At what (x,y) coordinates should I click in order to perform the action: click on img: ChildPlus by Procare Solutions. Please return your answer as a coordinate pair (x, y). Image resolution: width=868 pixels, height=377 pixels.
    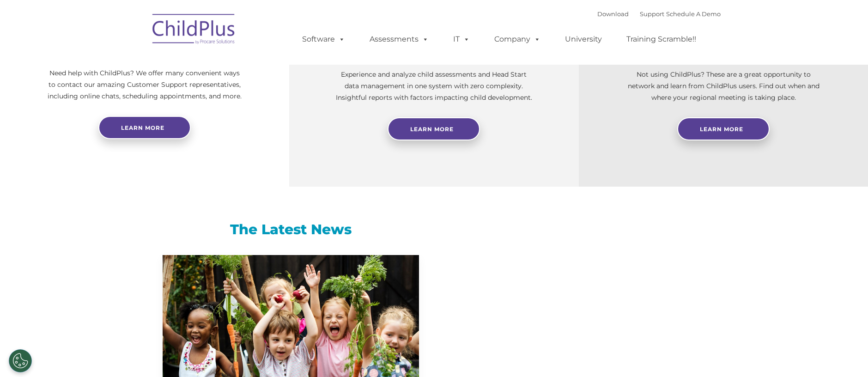
    Looking at the image, I should click on (194, 31).